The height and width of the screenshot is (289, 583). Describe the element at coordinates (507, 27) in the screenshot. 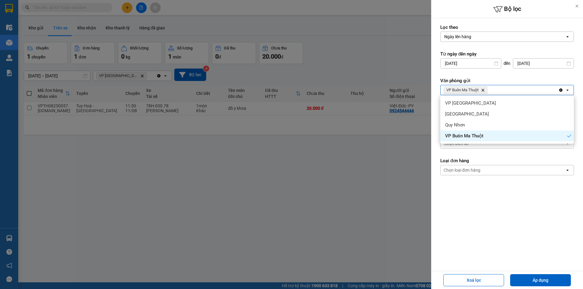

I see `label: Lọc theo` at that location.